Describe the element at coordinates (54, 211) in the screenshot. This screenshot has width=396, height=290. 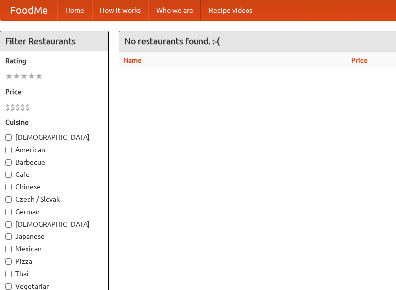
I see `label: German` at that location.